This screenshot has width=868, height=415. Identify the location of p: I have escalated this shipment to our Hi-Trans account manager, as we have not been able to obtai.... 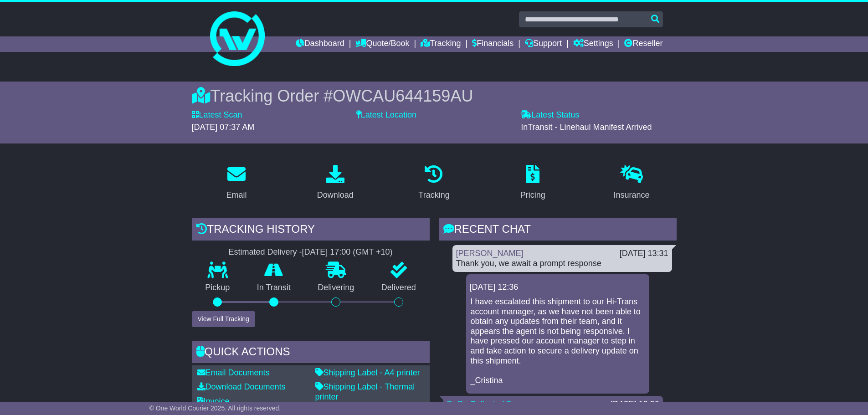
(557, 342).